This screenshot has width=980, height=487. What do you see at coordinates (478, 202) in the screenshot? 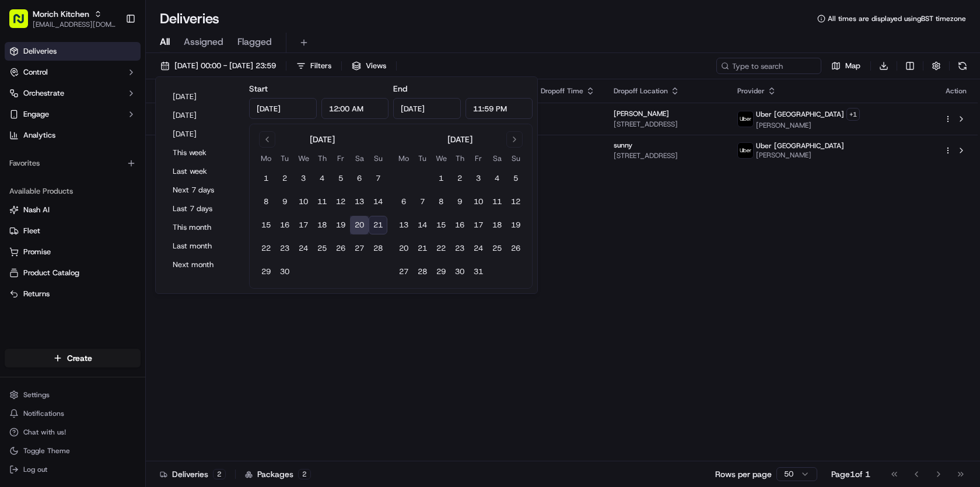
I see `button: 10` at bounding box center [478, 202].